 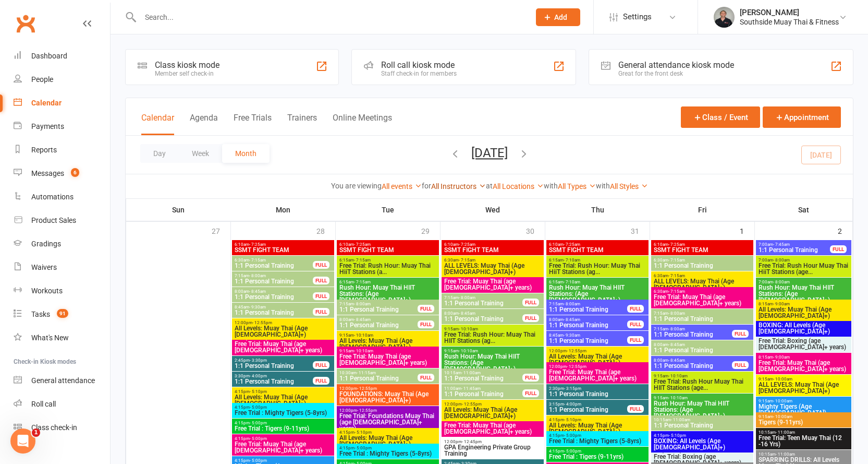 I want to click on a: Automations, so click(x=62, y=196).